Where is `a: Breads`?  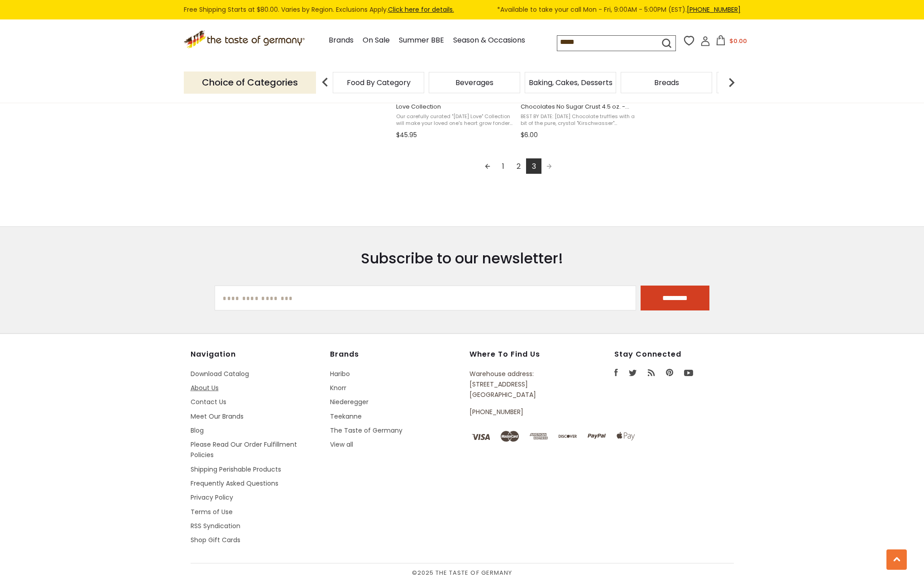
a: Breads is located at coordinates (666, 82).